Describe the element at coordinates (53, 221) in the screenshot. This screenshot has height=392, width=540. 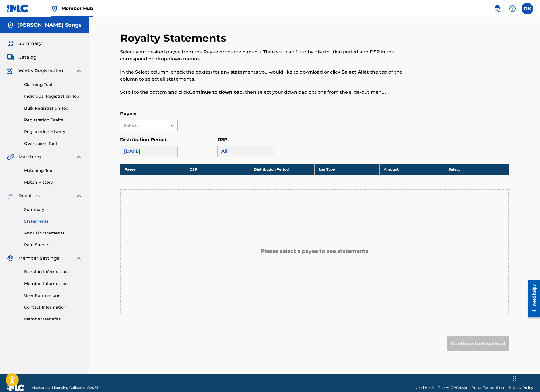
I see `a: Statements` at that location.